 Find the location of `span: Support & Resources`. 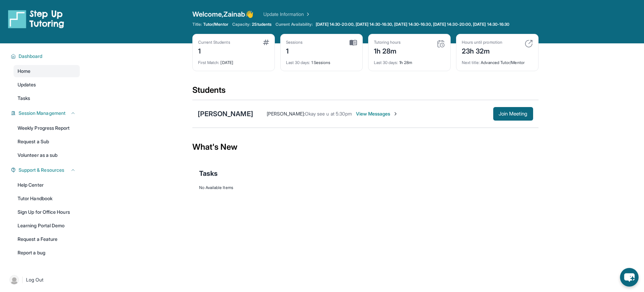

span: Support & Resources is located at coordinates (41, 170).